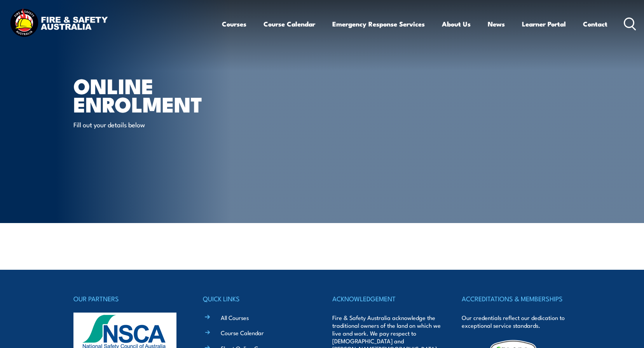 This screenshot has width=644, height=348. Describe the element at coordinates (144, 124) in the screenshot. I see `p: Fill out your details below` at that location.